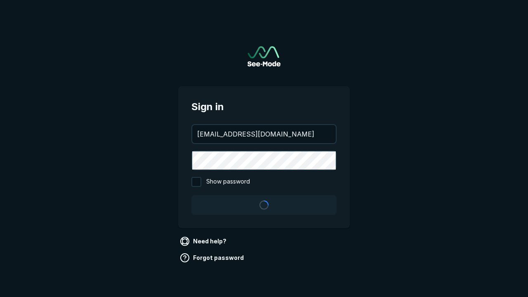 This screenshot has width=528, height=297. Describe the element at coordinates (264, 56) in the screenshot. I see `a: Go to sign in` at that location.